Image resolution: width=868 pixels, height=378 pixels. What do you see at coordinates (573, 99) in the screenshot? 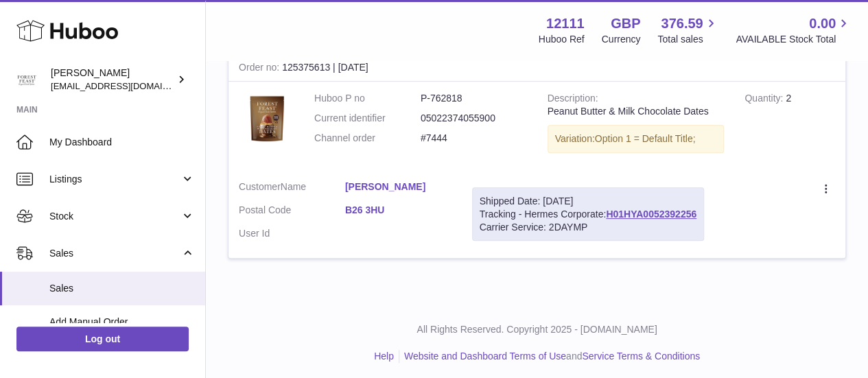
I see `strong: Description` at bounding box center [573, 99].